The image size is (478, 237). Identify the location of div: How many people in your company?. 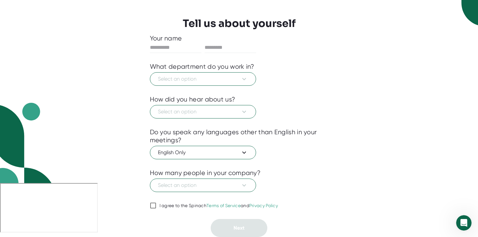
(205, 173).